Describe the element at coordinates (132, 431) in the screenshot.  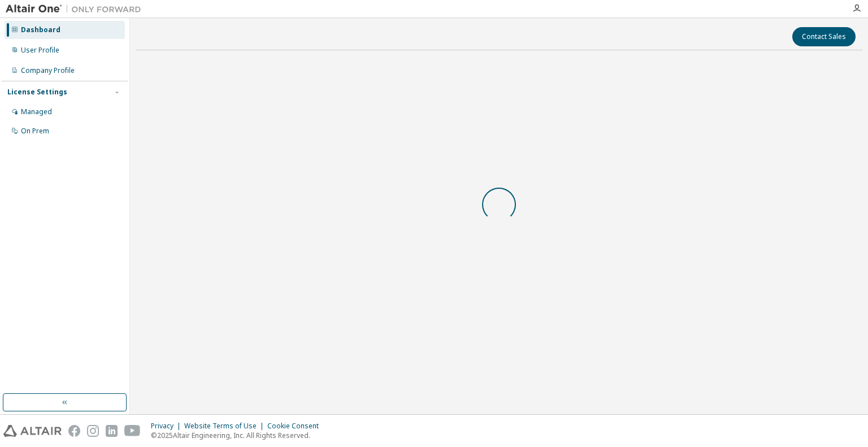
I see `img: youtube.svg` at that location.